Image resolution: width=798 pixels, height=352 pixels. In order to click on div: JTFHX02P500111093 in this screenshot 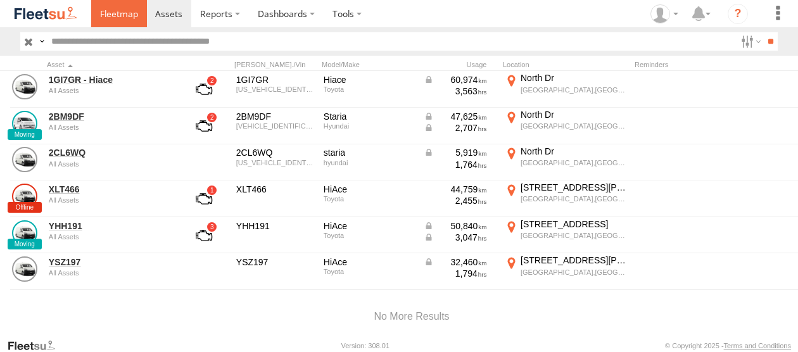, I will do `click(276, 163)`.